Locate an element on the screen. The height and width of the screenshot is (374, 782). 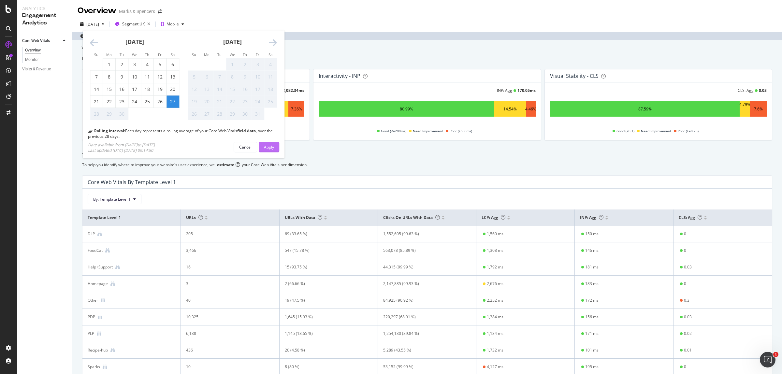
div: 563,078 (85.89 %) is located at coordinates (423, 251).